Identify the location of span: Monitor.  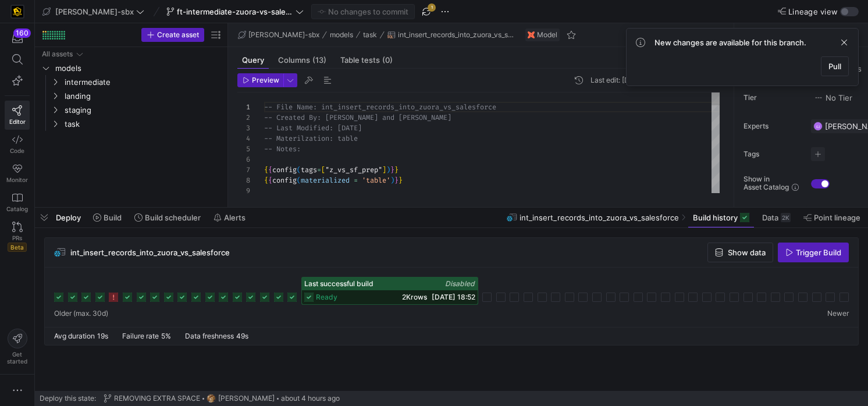
(17, 180).